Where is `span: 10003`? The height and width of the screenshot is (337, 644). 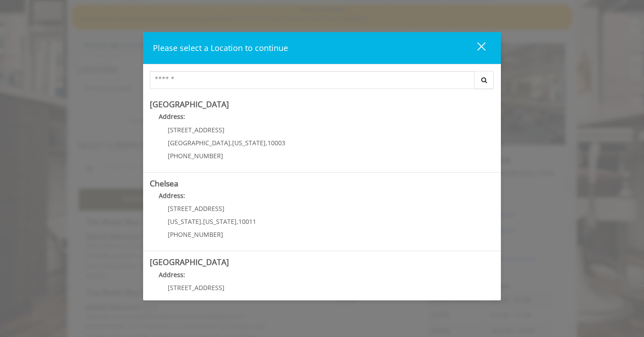 span: 10003 is located at coordinates (277, 143).